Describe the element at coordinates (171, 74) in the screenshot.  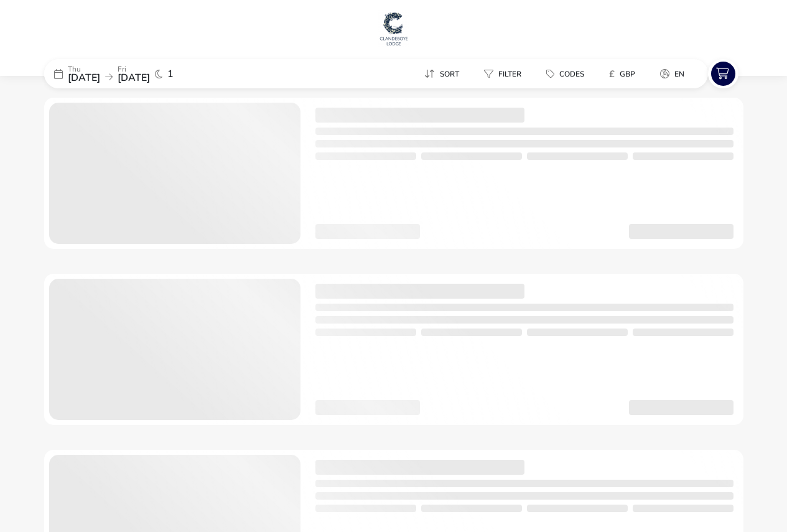
I see `span: 1` at that location.